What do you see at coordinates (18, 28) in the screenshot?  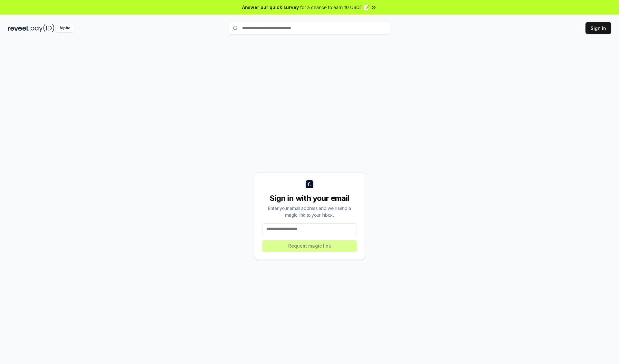 I see `img: reveel_dark` at bounding box center [18, 28].